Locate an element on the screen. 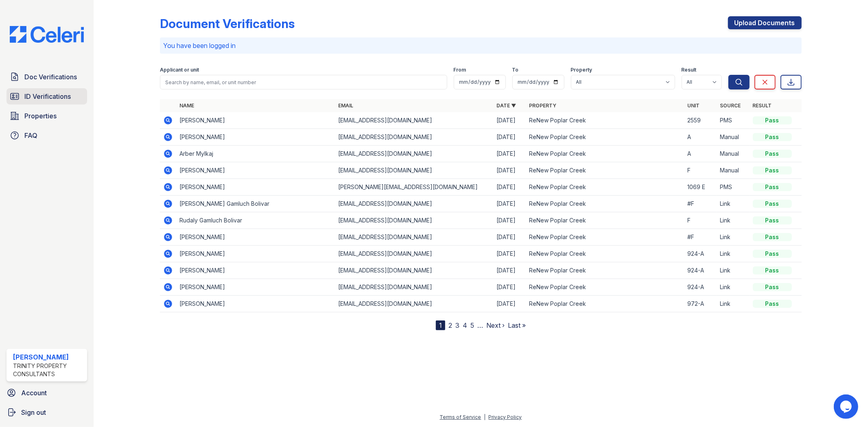 The image size is (868, 427). a: Properties is located at coordinates (47, 116).